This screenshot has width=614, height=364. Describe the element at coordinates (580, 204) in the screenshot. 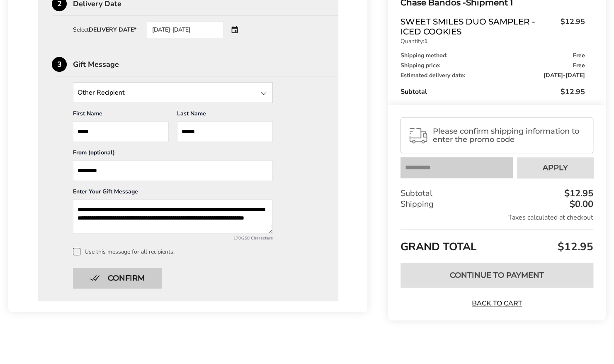

I see `div: $0.00` at that location.